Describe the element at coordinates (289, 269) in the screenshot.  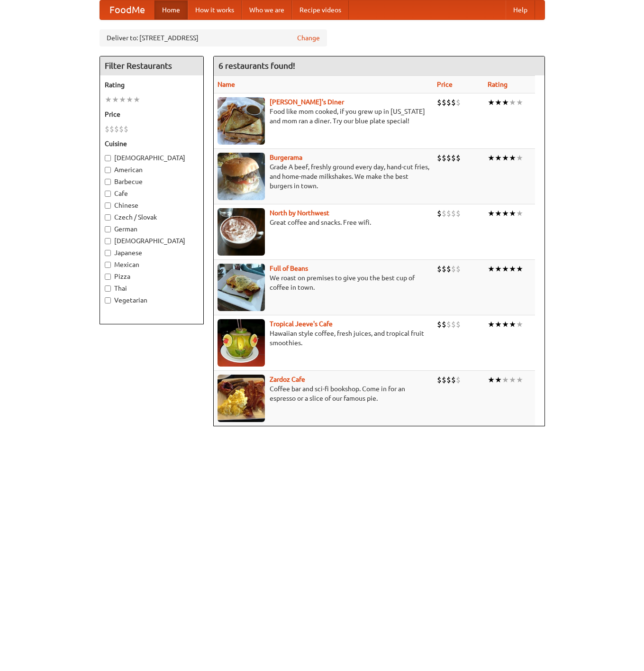
I see `a: Full of Beans` at that location.